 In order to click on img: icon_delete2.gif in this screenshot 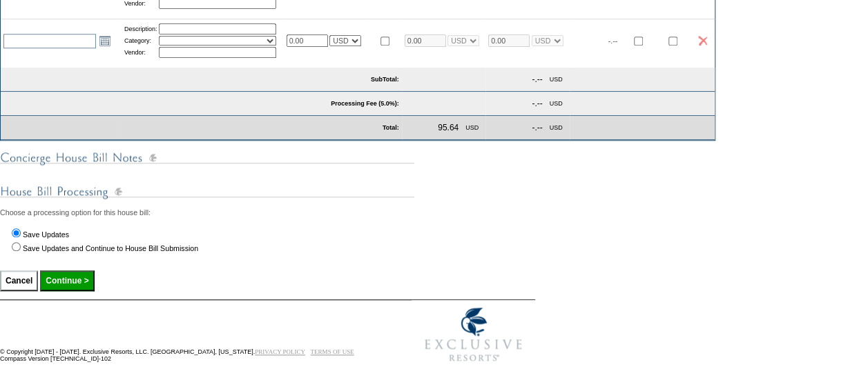, I will do `click(702, 41)`.